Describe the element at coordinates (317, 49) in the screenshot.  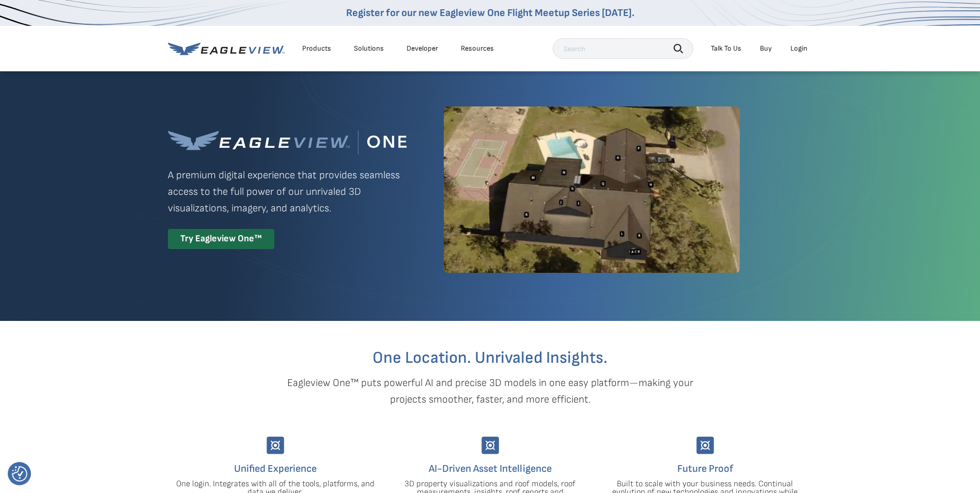
I see `div: Products` at that location.